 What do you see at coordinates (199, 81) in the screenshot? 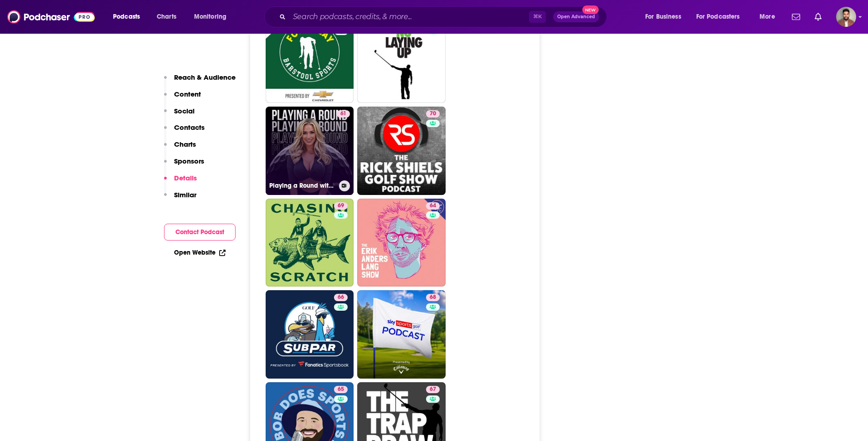
I see `button: Reach & Audience` at bounding box center [199, 81].